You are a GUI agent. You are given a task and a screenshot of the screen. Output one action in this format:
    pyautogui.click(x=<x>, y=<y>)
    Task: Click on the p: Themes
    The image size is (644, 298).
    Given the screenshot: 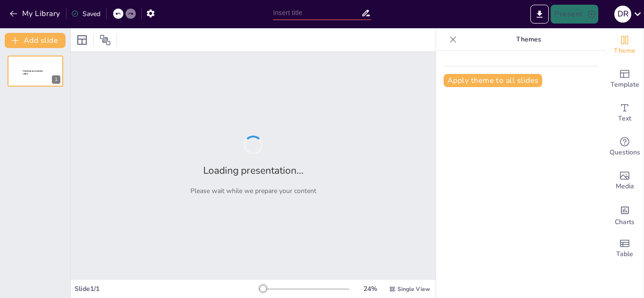 What is the action you would take?
    pyautogui.click(x=529, y=39)
    